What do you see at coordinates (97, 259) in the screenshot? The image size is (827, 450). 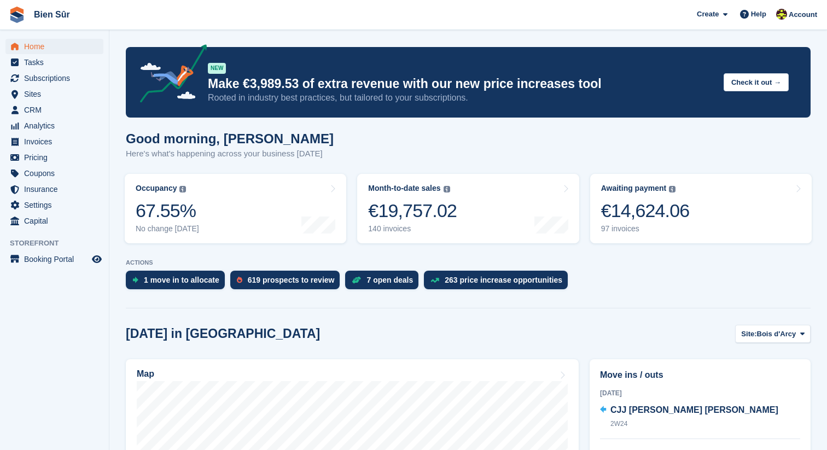 I see `a: Preview store` at bounding box center [97, 259].